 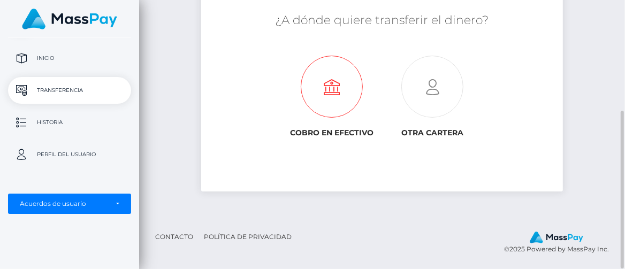 What do you see at coordinates (70, 58) in the screenshot?
I see `p: Inicio` at bounding box center [70, 58].